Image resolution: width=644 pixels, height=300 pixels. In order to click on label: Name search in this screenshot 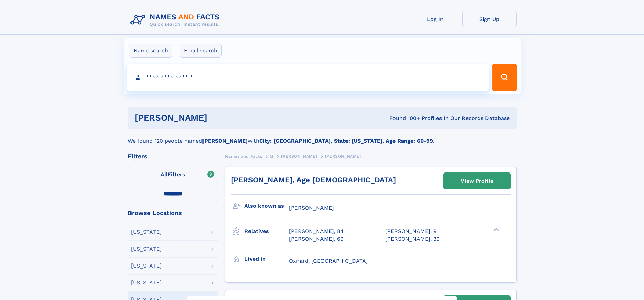, I will do `click(151, 51)`.